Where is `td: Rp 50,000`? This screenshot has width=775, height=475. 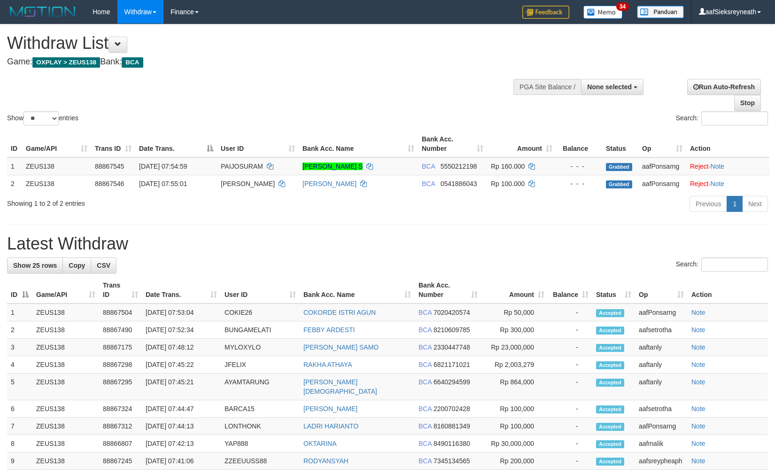
td: Rp 50,000 is located at coordinates (515, 312).